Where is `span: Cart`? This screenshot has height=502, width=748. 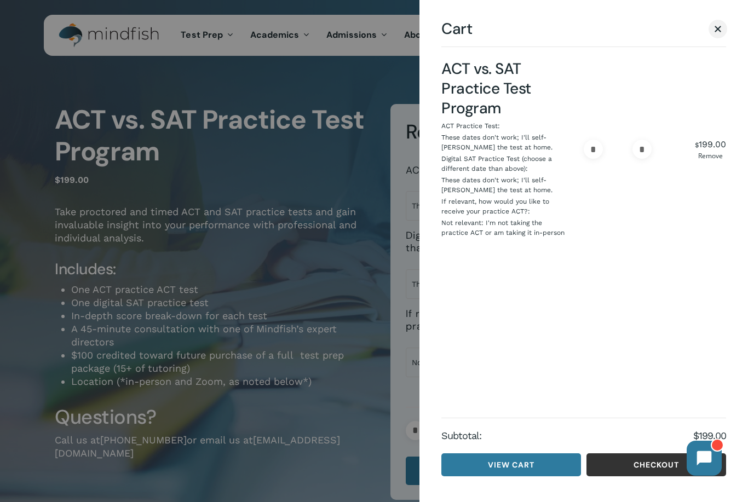 span: Cart is located at coordinates (456, 28).